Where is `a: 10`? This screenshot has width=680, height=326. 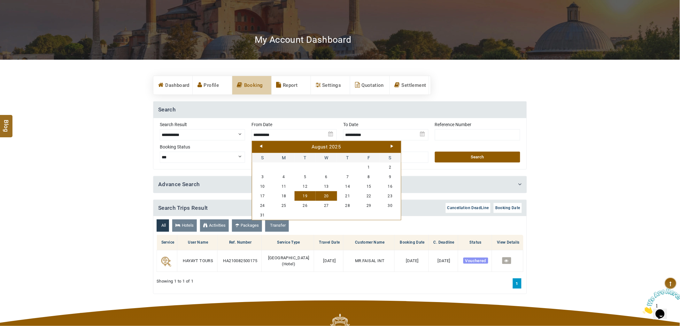
a: 10 is located at coordinates (263, 187).